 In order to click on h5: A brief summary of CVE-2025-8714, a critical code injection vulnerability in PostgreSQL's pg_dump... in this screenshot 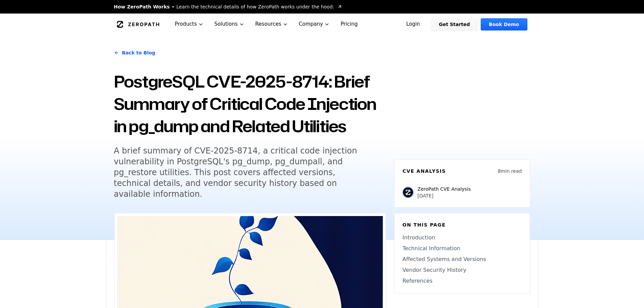, I will do `click(244, 172)`.